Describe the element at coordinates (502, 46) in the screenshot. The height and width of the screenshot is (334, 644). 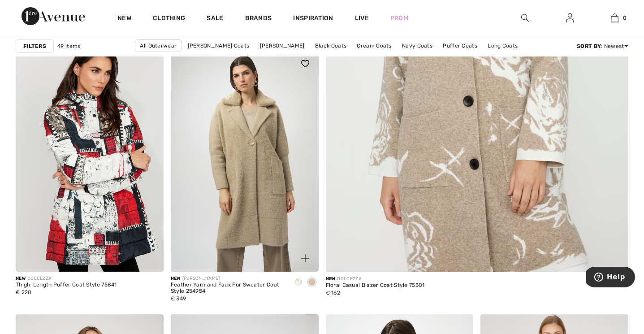
I see `a: Long Coats` at that location.